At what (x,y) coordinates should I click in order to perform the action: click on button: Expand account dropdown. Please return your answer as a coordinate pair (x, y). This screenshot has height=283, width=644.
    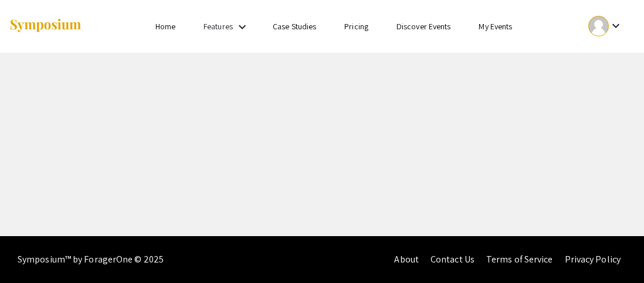
    Looking at the image, I should click on (605, 26).